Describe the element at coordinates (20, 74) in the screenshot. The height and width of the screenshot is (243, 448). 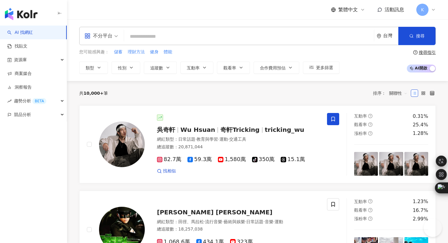
I see `a: 商案媒合` at that location.